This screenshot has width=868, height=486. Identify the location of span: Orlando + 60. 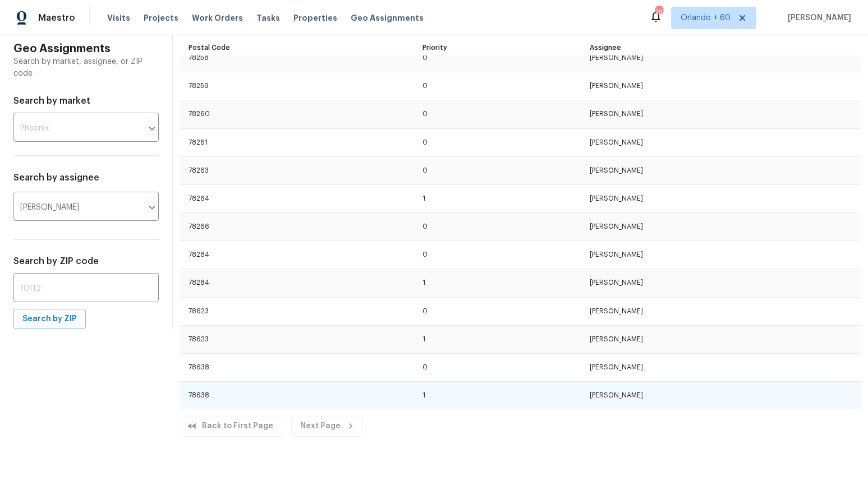
(705, 18).